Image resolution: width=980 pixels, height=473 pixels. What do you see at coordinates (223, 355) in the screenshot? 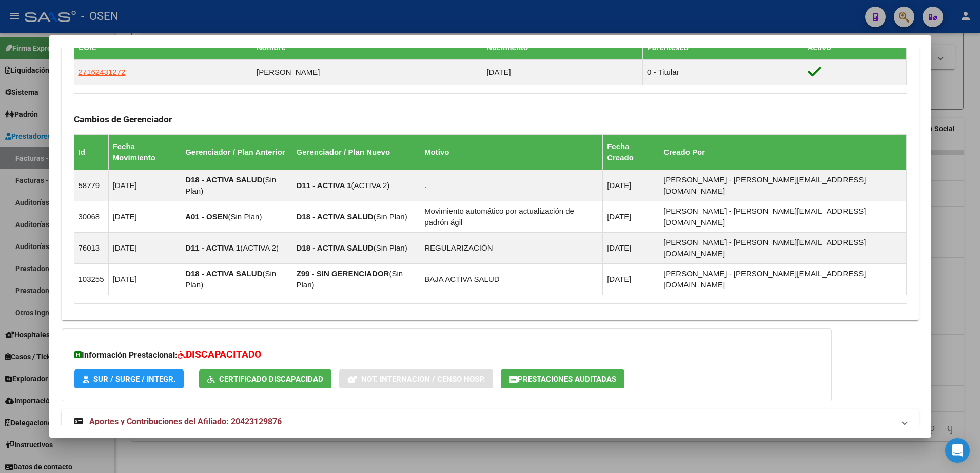
I see `span: DISCAPACITADO` at bounding box center [223, 355].